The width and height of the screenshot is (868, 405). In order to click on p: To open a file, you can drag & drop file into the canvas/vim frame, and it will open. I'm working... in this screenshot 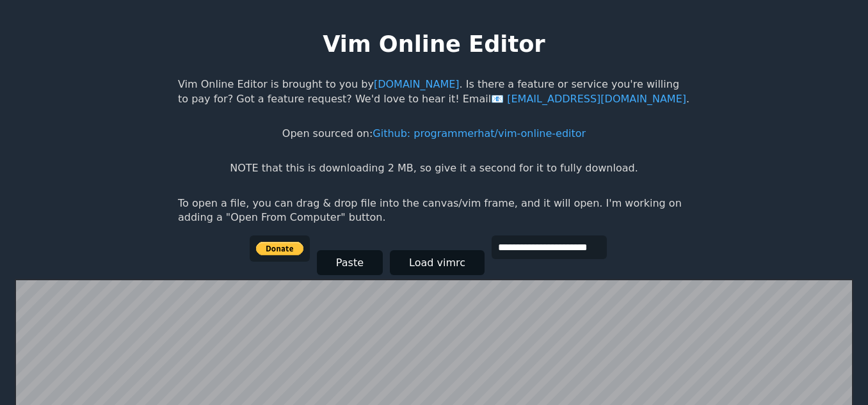, I will do `click(434, 211)`.